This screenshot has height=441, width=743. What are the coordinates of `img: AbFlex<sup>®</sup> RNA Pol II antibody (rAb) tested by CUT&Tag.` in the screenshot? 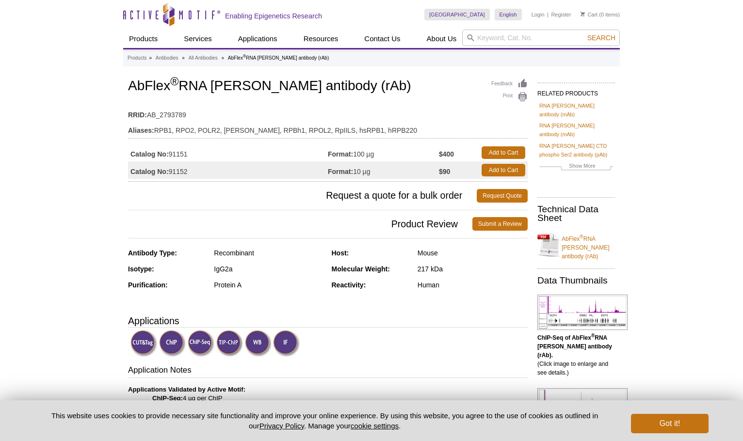 It's located at (582, 406).